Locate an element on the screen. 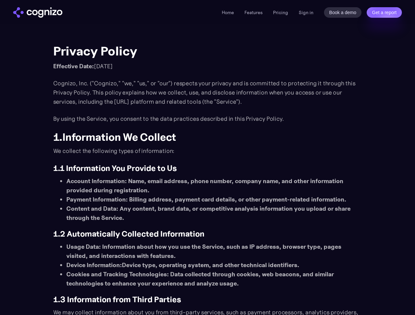 The height and width of the screenshot is (315, 415). a: Features is located at coordinates (253, 12).